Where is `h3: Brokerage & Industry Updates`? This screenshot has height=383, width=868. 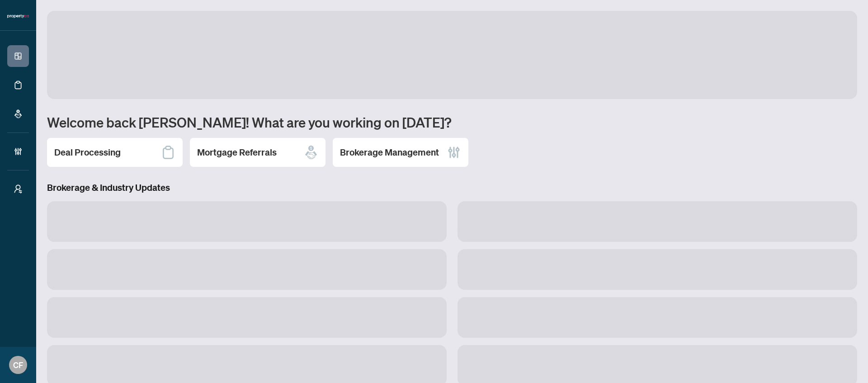
h3: Brokerage & Industry Updates is located at coordinates (452, 187).